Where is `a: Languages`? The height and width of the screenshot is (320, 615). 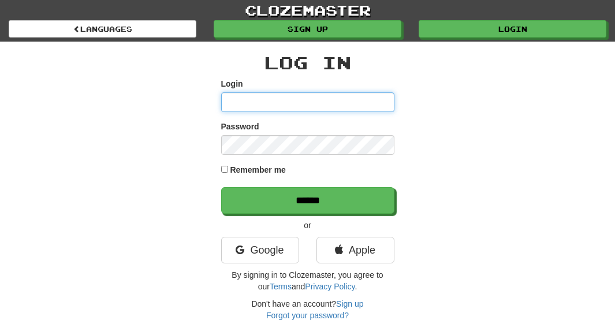
a: Languages is located at coordinates (102, 29).